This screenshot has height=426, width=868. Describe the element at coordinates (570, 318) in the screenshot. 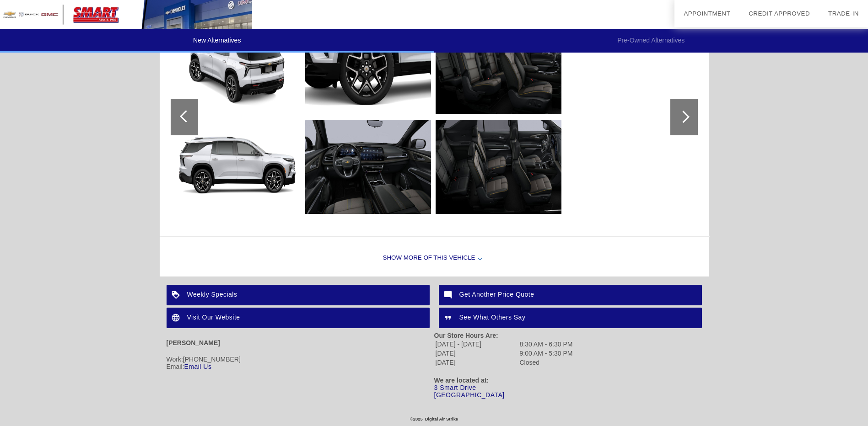

I see `a: See What Others Say` at that location.